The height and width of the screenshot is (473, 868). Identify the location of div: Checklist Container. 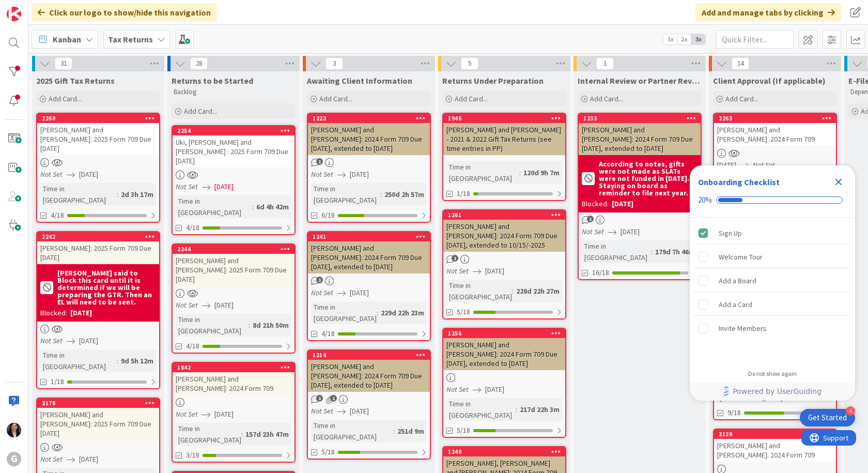
(773, 283).